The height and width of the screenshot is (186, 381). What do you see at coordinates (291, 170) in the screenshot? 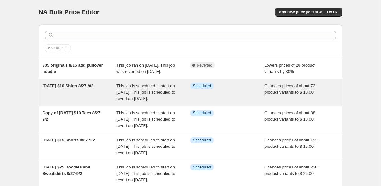
I see `span: Changes prices of about 228 product variants to $ 25.00` at bounding box center [291, 170].